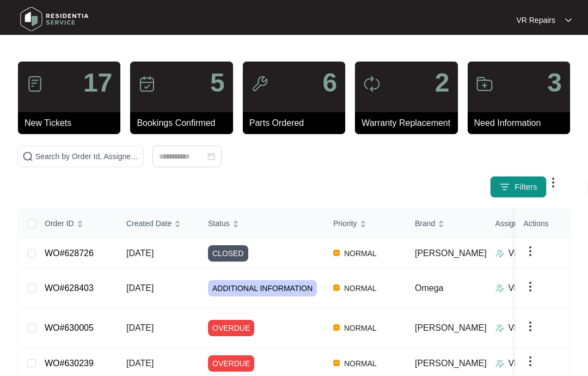 The height and width of the screenshot is (376, 588). Describe the element at coordinates (505, 187) in the screenshot. I see `img: filter icon` at that location.